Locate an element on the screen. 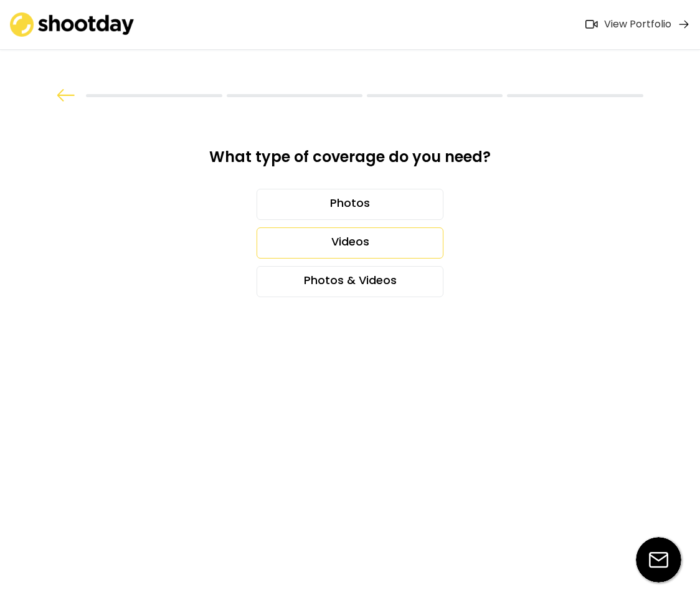 The width and height of the screenshot is (700, 595). div: Photos & Videos is located at coordinates (350, 282).